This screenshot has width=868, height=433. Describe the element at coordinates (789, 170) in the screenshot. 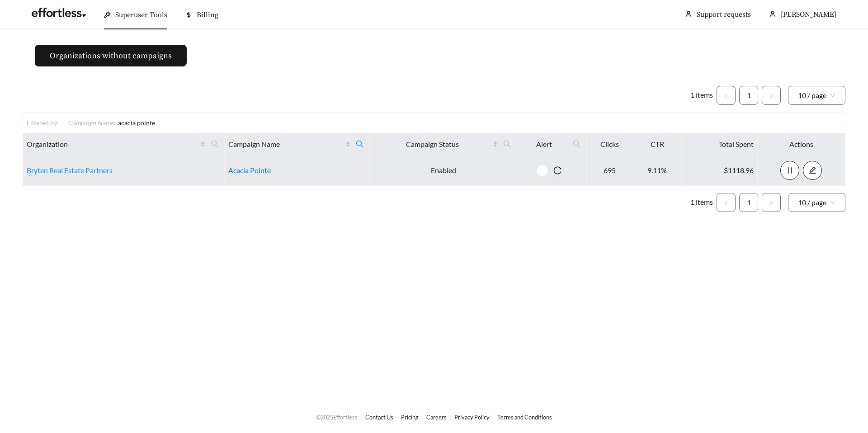

I see `button: pause` at that location.